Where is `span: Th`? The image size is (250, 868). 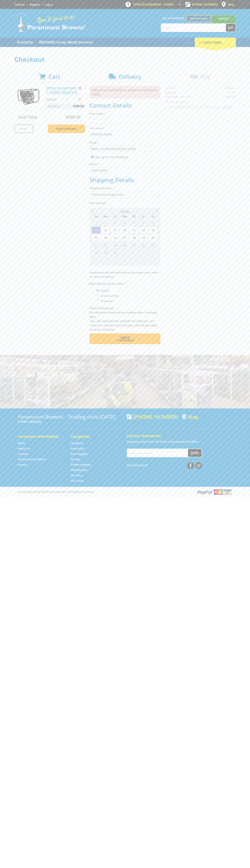 span: Th is located at coordinates (134, 217).